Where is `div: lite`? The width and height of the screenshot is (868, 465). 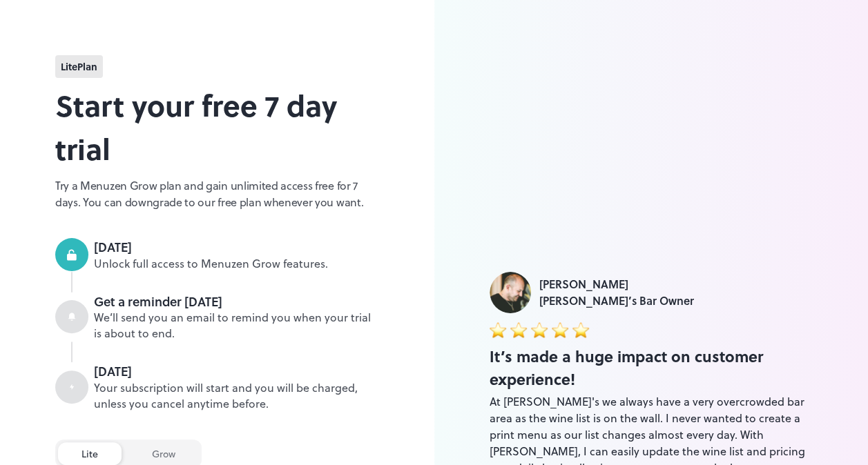
div: lite is located at coordinates (90, 453).